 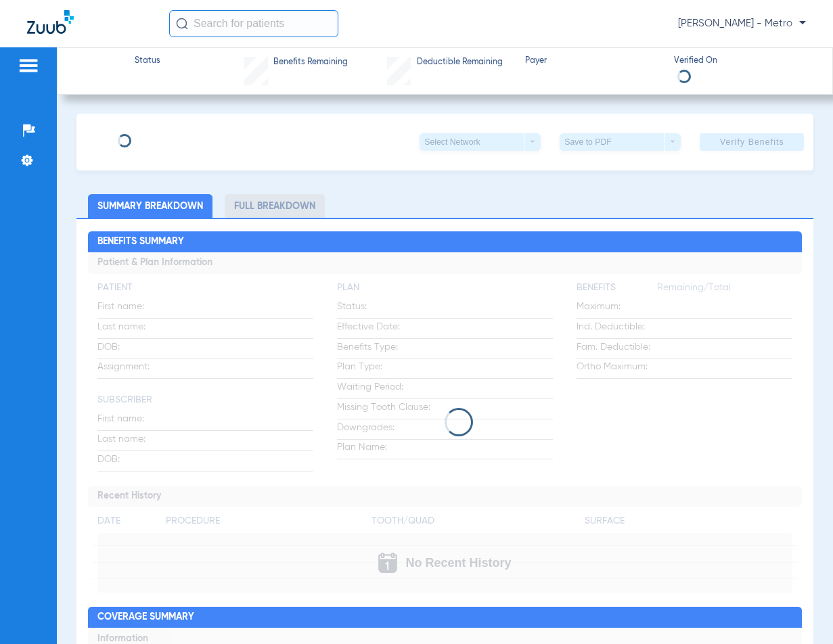 I want to click on h2: Benefits Summary, so click(x=445, y=242).